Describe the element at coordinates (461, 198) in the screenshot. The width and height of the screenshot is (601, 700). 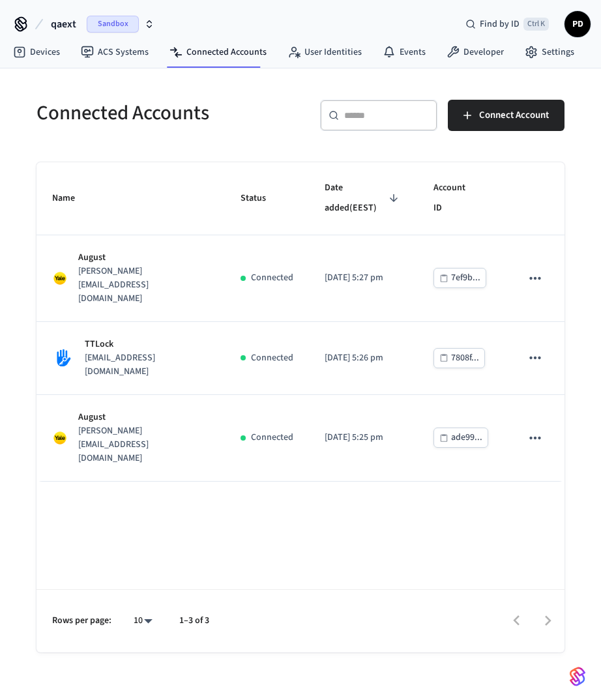
I see `span: Account ID` at that location.